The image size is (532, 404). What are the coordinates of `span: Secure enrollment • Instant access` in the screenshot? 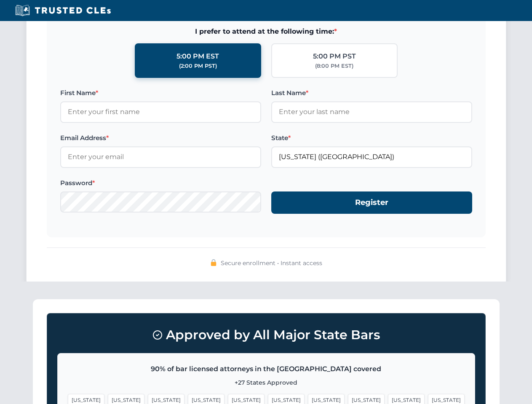 It's located at (271, 263).